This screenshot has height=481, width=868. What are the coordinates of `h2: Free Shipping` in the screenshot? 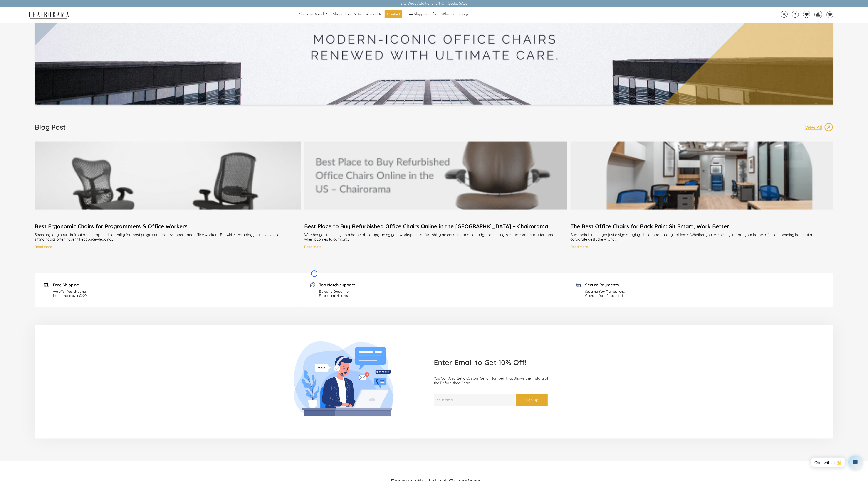 It's located at (70, 285).